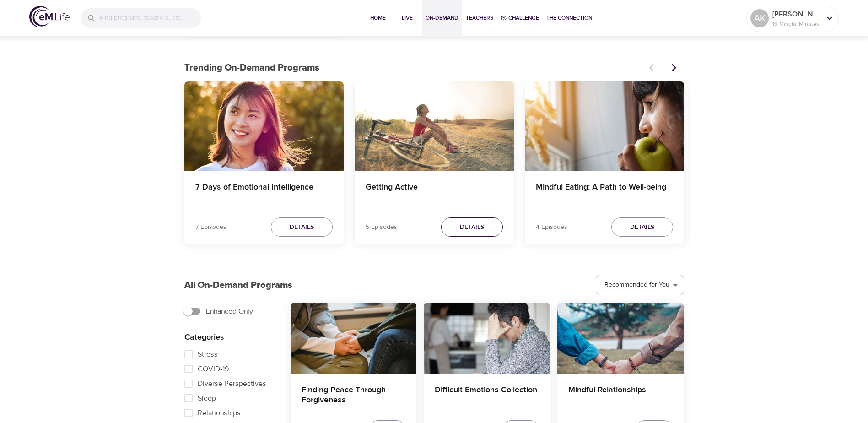  Describe the element at coordinates (480, 18) in the screenshot. I see `span: Teachers` at that location.